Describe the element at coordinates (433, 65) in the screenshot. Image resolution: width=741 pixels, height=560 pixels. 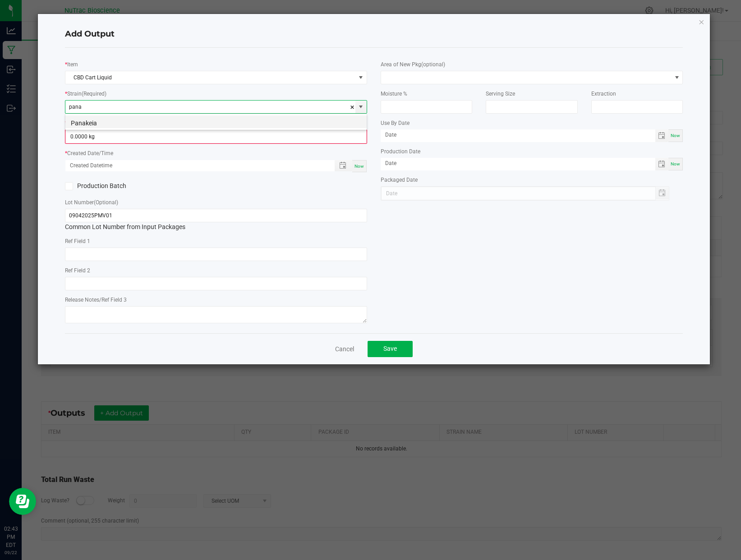
I see `span: (optional)` at that location.